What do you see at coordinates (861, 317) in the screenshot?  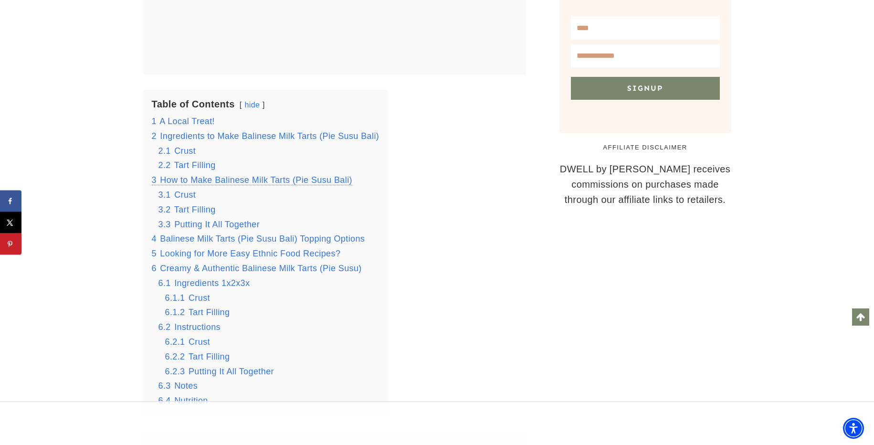 I see `a: Scroll to top` at bounding box center [861, 317].